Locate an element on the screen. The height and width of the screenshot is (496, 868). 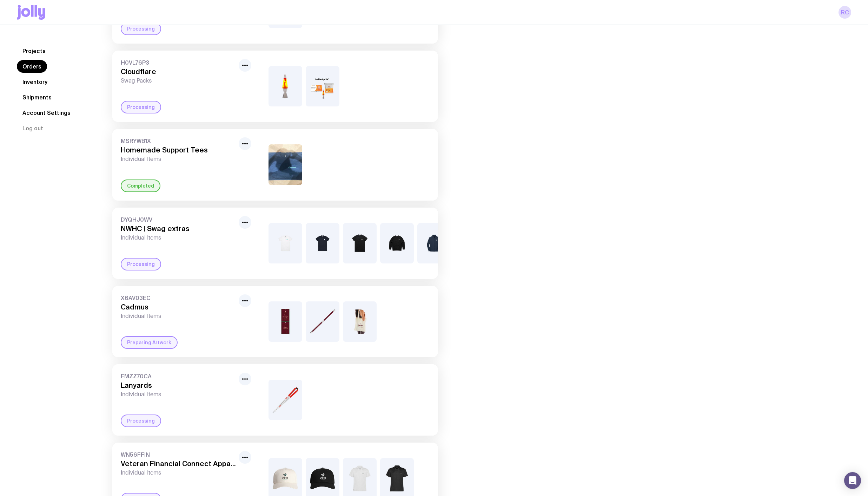
h3: Cadmus is located at coordinates (178, 306).